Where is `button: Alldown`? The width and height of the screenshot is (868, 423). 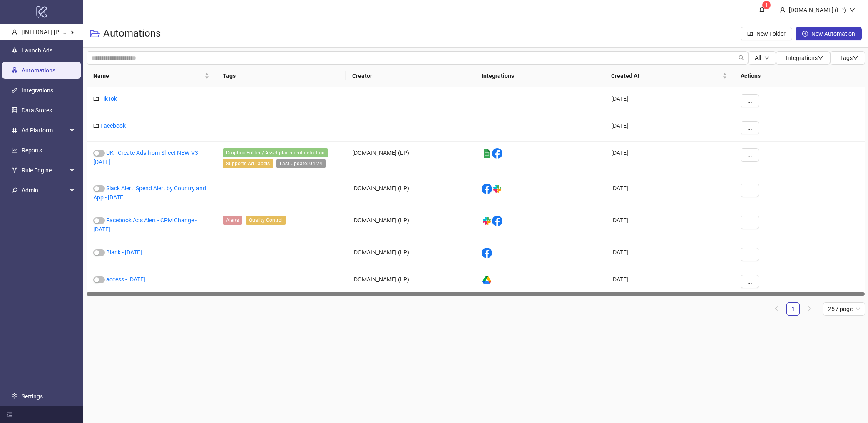 button: Alldown is located at coordinates (762, 58).